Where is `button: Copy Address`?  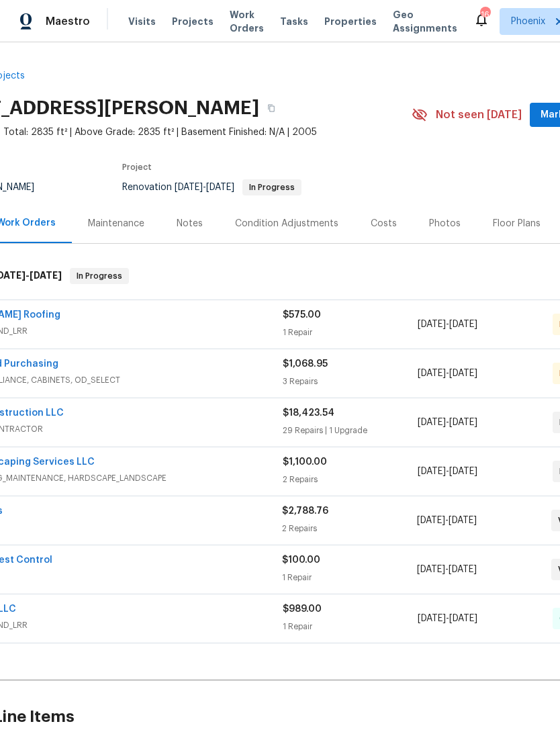 button: Copy Address is located at coordinates (271, 108).